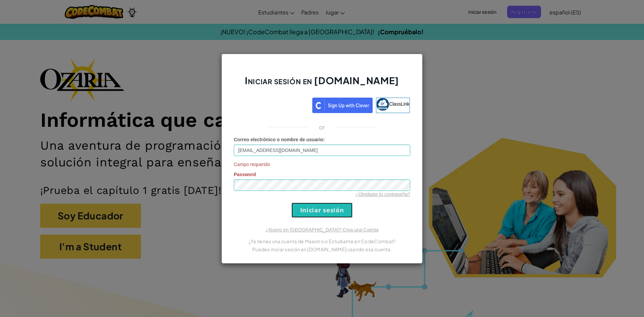 The width and height of the screenshot is (644, 317). Describe the element at coordinates (322, 164) in the screenshot. I see `span: Campo requerido` at that location.